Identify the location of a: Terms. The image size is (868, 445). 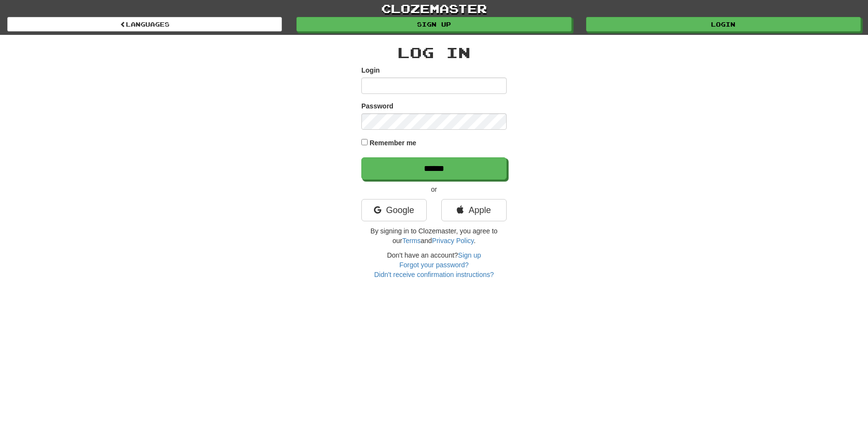
(411, 241).